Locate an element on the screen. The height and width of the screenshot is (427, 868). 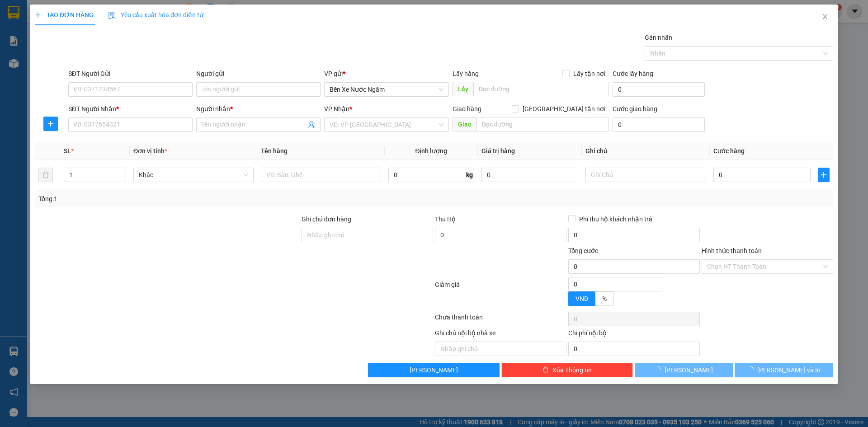
div: SĐT Người Gửi is located at coordinates (130, 74).